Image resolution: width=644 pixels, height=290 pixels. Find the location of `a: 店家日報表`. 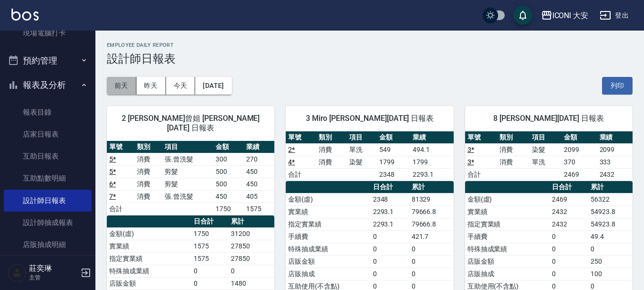

a: 店家日報表 is located at coordinates (48, 134).